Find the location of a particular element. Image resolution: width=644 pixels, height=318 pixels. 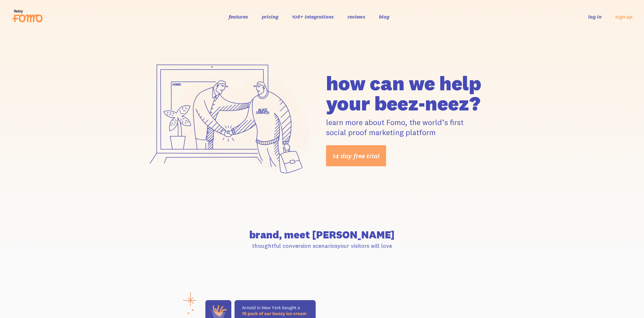

a: log in is located at coordinates (594, 16).